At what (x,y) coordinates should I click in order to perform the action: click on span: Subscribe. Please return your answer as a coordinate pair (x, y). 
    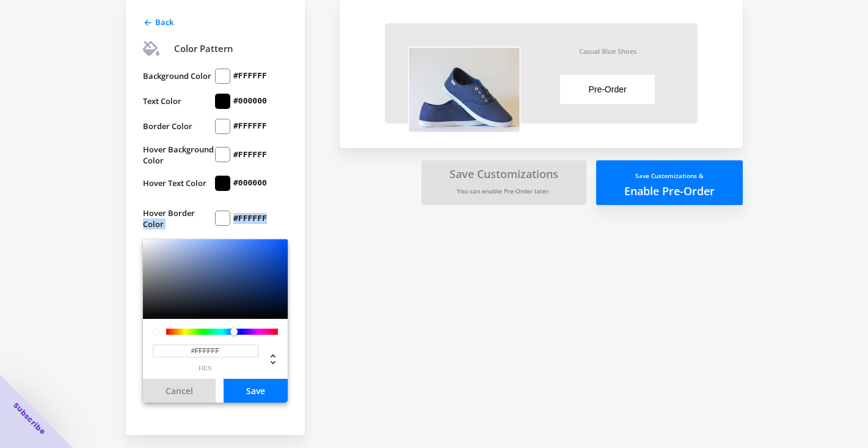
    Looking at the image, I should click on (30, 418).